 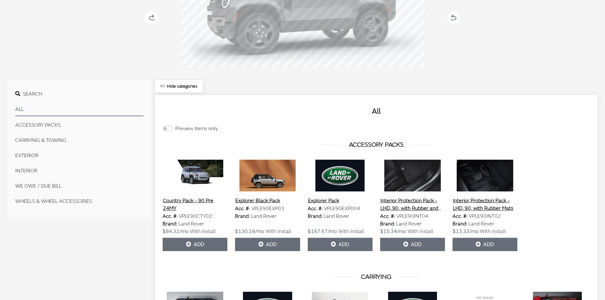 I want to click on button: CARRYING & TOWING, so click(x=79, y=140).